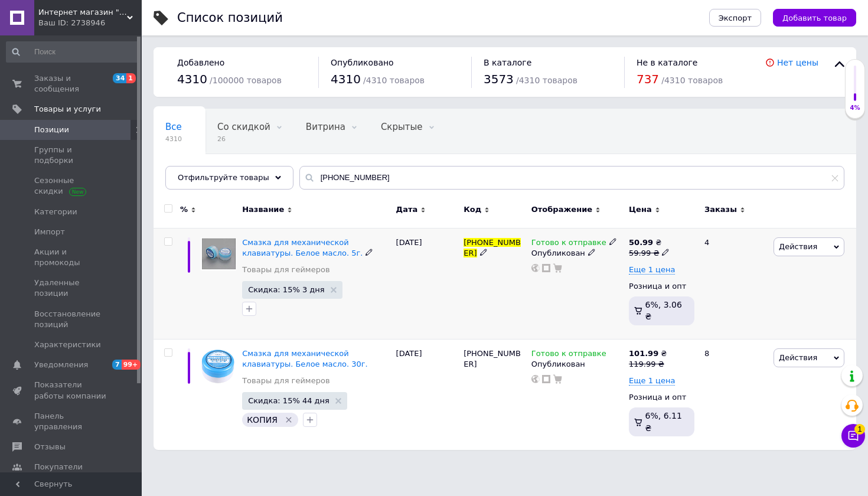  What do you see at coordinates (734, 284) in the screenshot?
I see `div: 4` at bounding box center [734, 284].